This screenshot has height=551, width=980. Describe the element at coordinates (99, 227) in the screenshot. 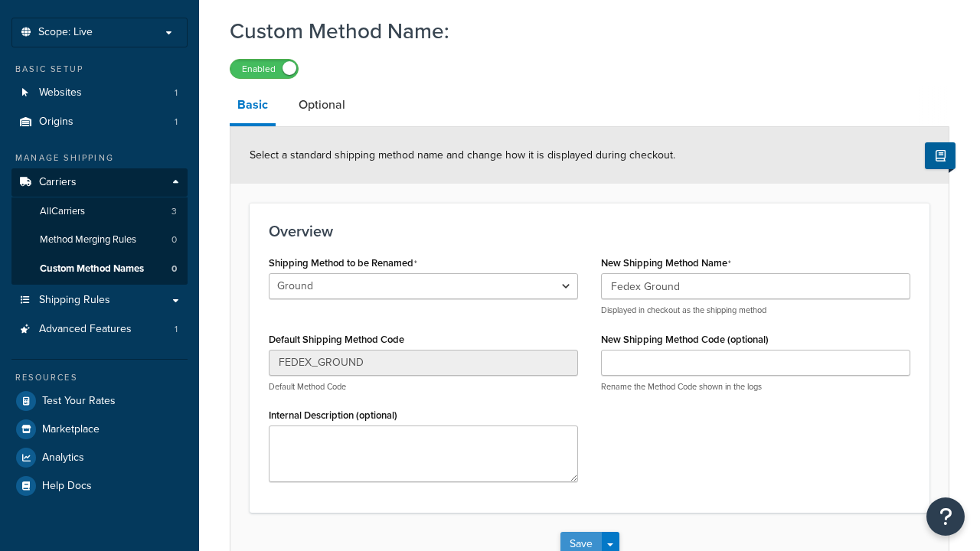

I see `li: Carriers` at that location.